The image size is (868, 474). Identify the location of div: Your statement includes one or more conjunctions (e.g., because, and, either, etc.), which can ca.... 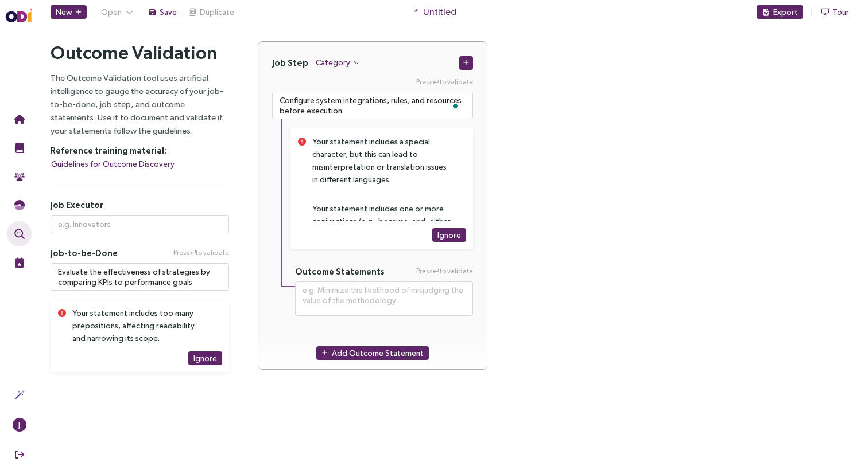
(382, 234).